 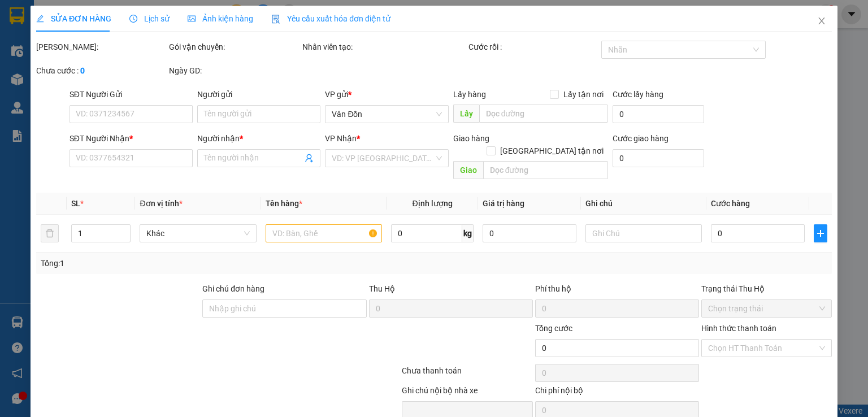 What do you see at coordinates (131, 94) in the screenshot?
I see `div: SĐT Người Gửi` at bounding box center [131, 94].